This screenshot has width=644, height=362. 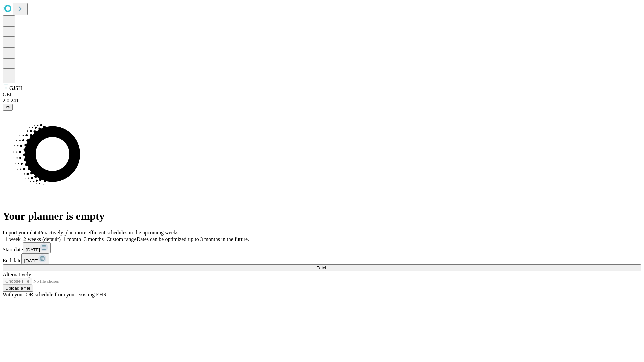 What do you see at coordinates (322, 268) in the screenshot?
I see `span: Fetch` at bounding box center [322, 268].